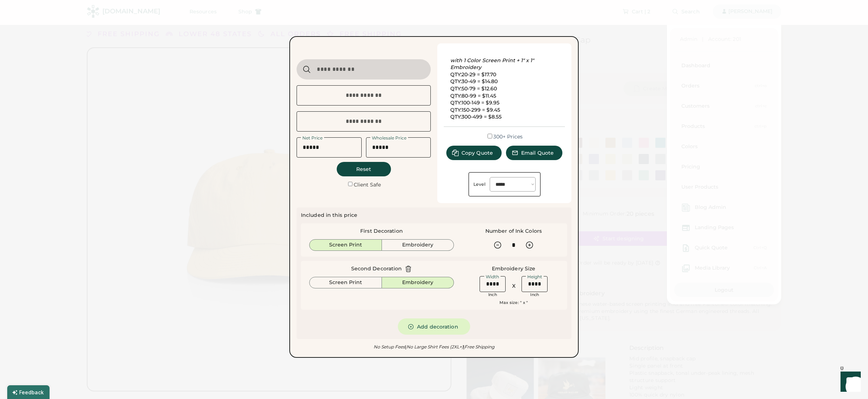  I want to click on div: QTY:20-29 = $17.70 QTY:30-49 = $14.80 QTY:50-79 = $12.60 QTY:80-99 = $11.45 QTY:100-149 = $9.95 Q..., so click(505, 86).